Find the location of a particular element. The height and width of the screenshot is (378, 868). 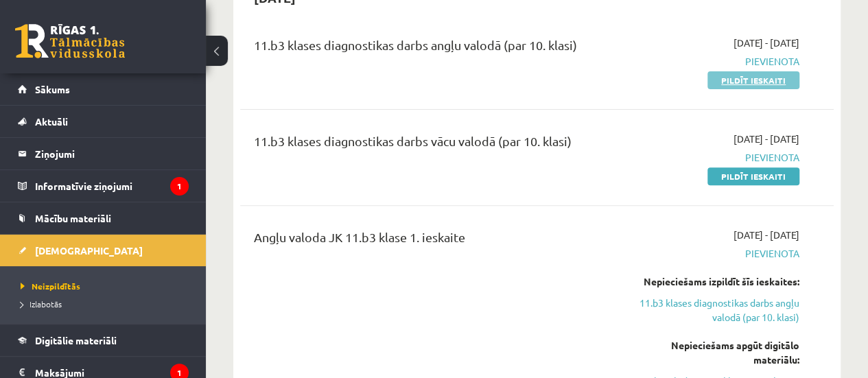

legend: Ziņojumi is located at coordinates (111, 154).